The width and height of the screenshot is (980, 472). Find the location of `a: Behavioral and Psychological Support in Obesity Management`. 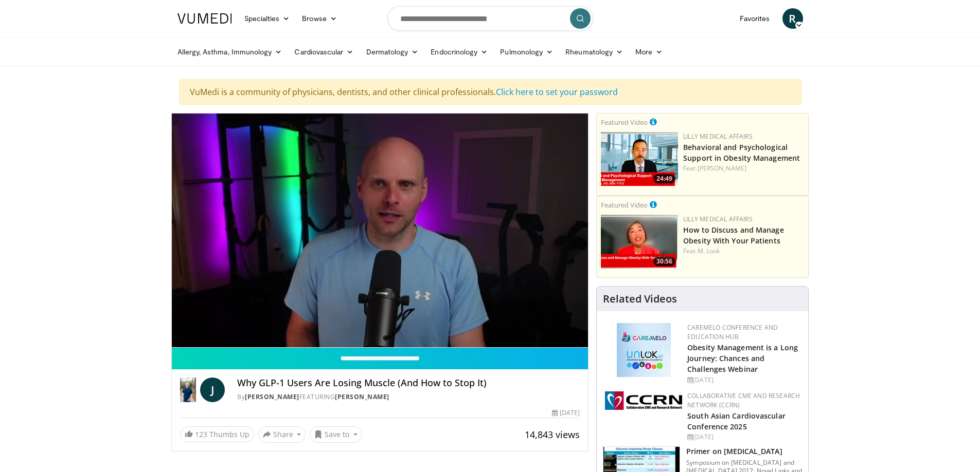

a: Behavioral and Psychological Support in Obesity Management is located at coordinates (741, 153).